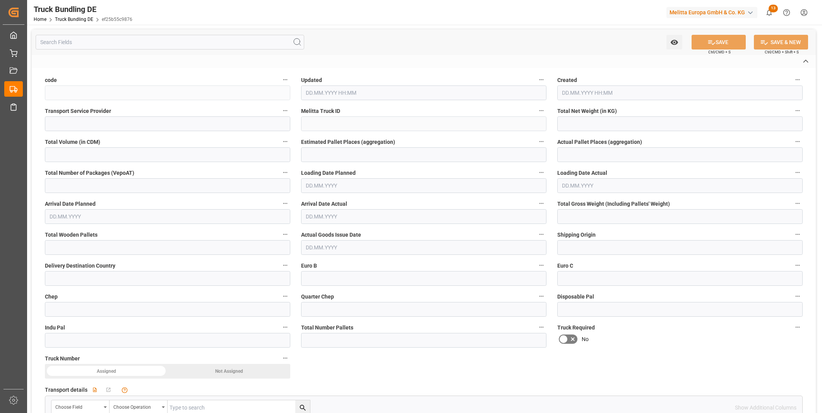  Describe the element at coordinates (285, 327) in the screenshot. I see `button: Indu Pal` at that location.